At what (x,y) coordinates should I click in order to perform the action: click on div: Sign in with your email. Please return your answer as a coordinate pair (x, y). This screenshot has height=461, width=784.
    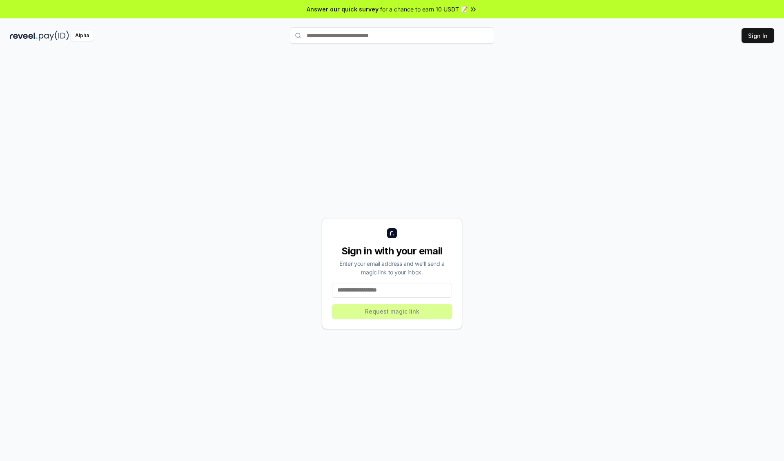
    Looking at the image, I should click on (392, 251).